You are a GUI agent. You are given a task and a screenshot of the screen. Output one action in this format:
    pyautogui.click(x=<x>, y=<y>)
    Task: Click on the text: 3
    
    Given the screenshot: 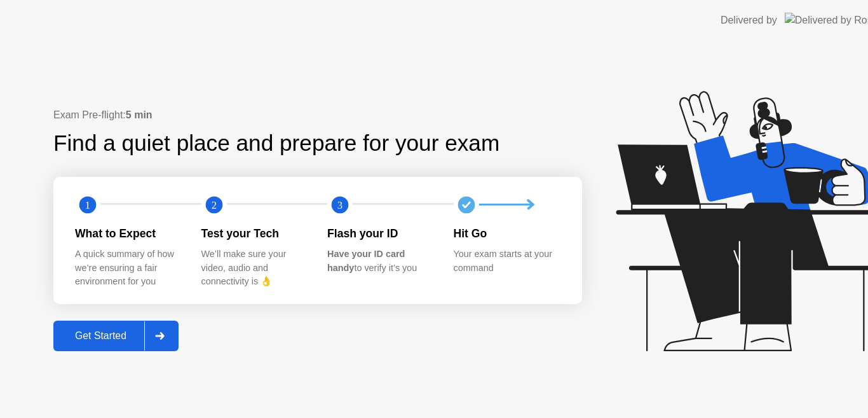 What is the action you would take?
    pyautogui.click(x=340, y=205)
    